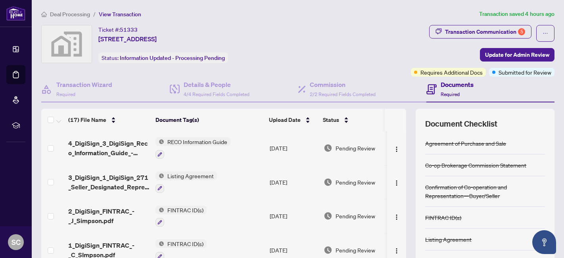  I want to click on span: (17) File Name, so click(87, 120).